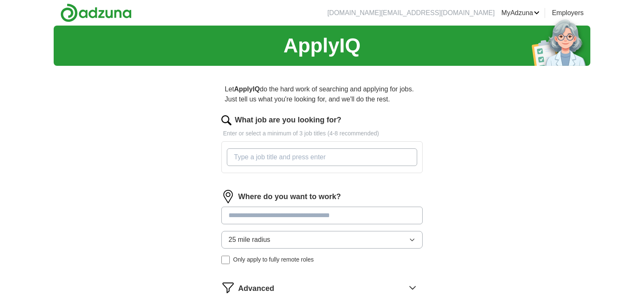  What do you see at coordinates (322, 240) in the screenshot?
I see `button: 25 mile radius` at bounding box center [322, 240].